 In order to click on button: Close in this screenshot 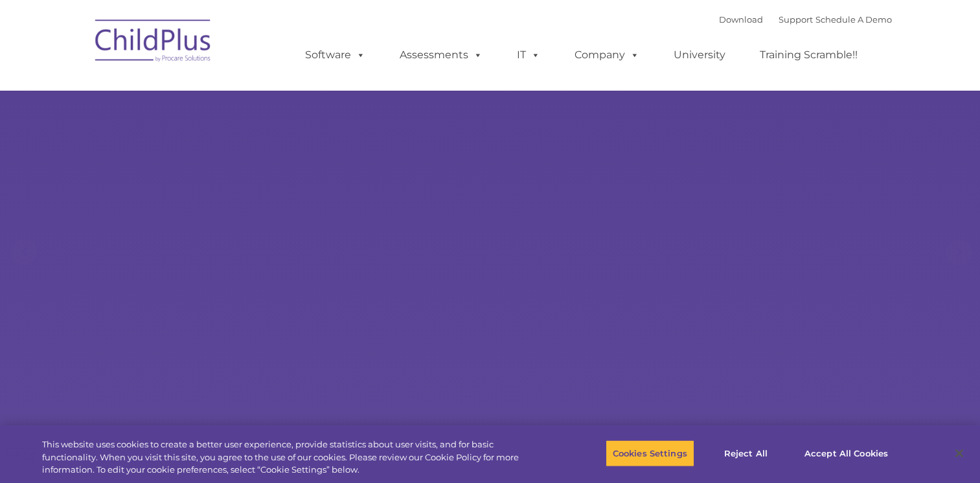, I will do `click(959, 453)`.